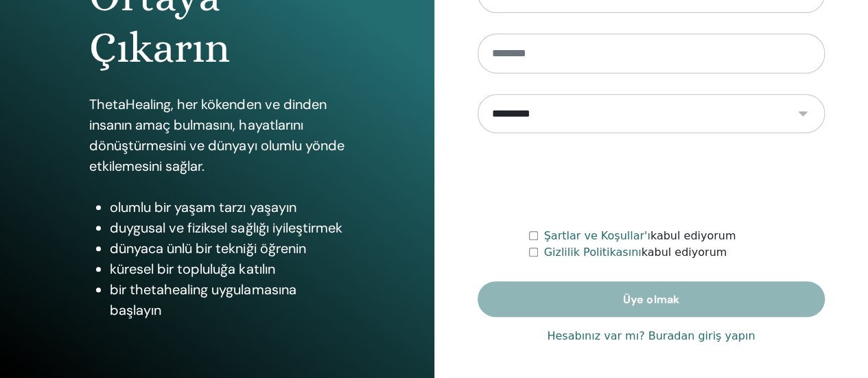 The image size is (868, 378). What do you see at coordinates (207, 249) in the screenshot?
I see `font: dünyaca ünlü bir tekniği öğrenin` at bounding box center [207, 249].